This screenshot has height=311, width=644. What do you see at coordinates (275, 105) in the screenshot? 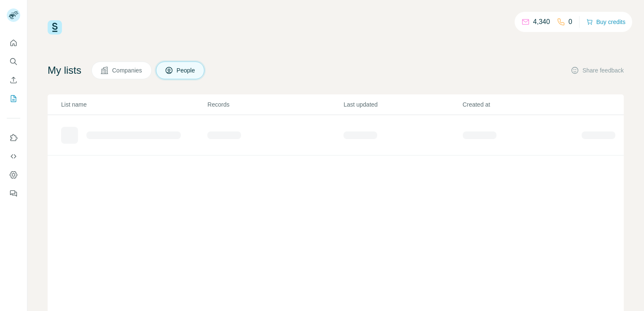
I see `p: Records` at bounding box center [275, 105].